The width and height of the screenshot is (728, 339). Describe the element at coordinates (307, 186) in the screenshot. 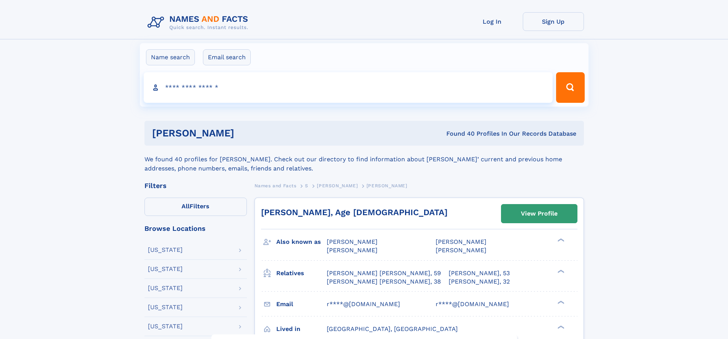

I see `span: S` at that location.